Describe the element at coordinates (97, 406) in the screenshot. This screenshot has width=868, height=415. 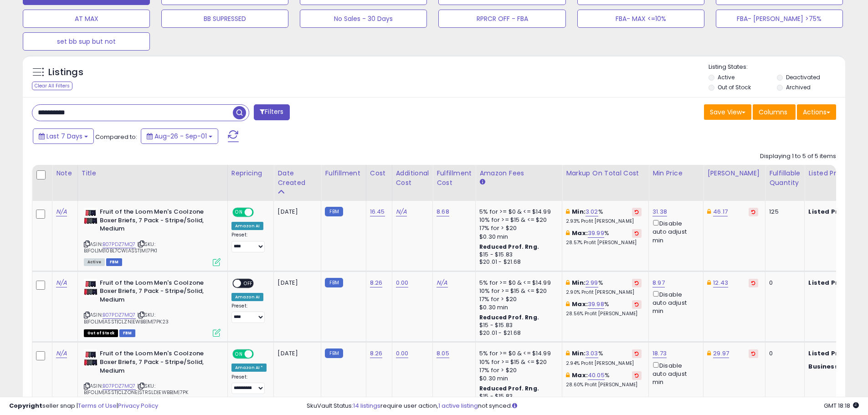
I see `a: Terms of Use` at that location.